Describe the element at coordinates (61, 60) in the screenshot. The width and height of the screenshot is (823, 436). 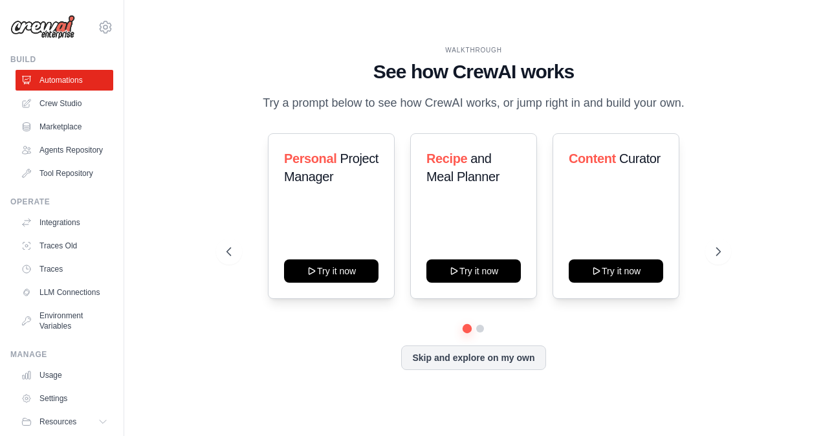
I see `div: Build` at that location.